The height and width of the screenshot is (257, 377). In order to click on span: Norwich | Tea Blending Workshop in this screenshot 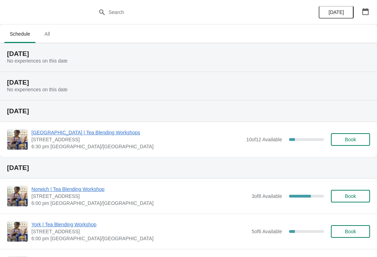, I will do `click(140, 189)`.